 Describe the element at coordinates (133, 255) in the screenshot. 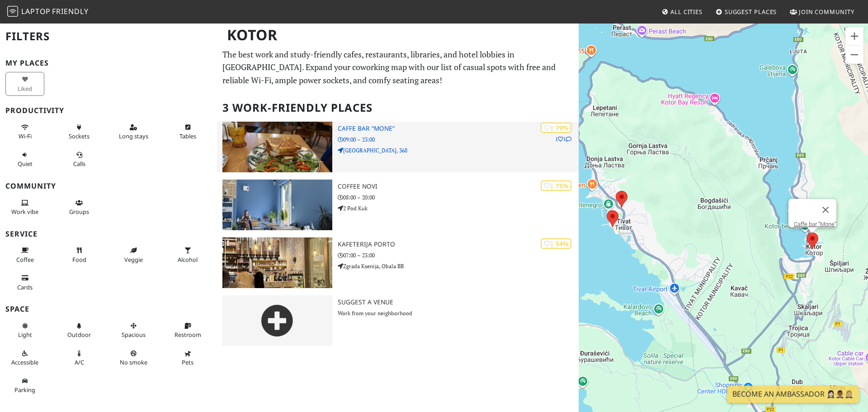

I see `button: Veggie` at that location.